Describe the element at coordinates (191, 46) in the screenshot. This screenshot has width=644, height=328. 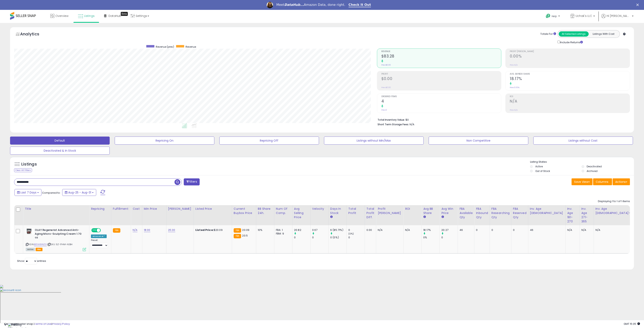
I see `span: Revenue` at that location.